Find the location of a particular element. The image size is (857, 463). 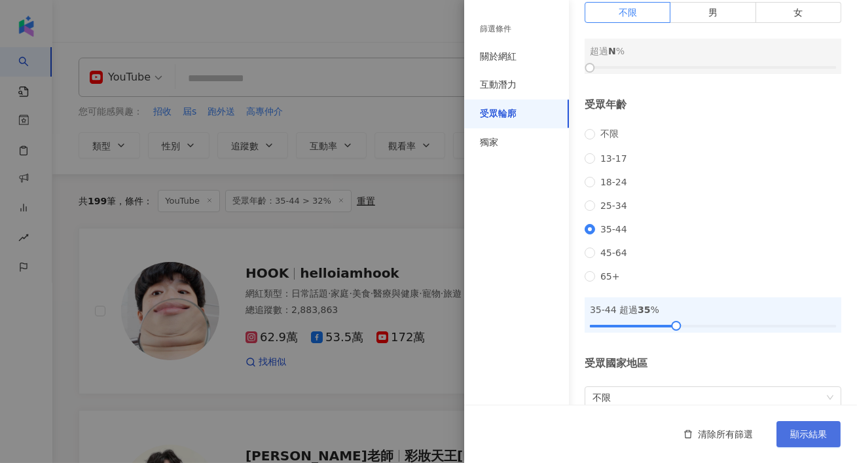

div: 35-44 超過 % is located at coordinates (713, 310).